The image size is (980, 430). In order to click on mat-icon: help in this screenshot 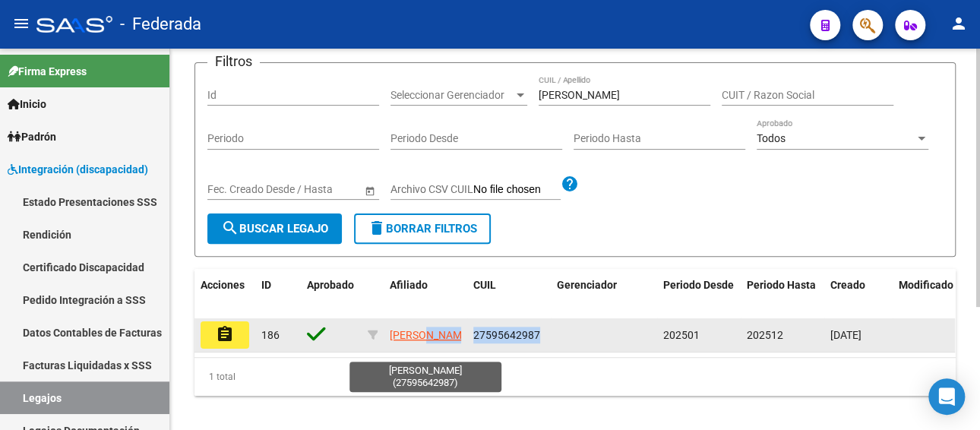, I will do `click(570, 184)`.